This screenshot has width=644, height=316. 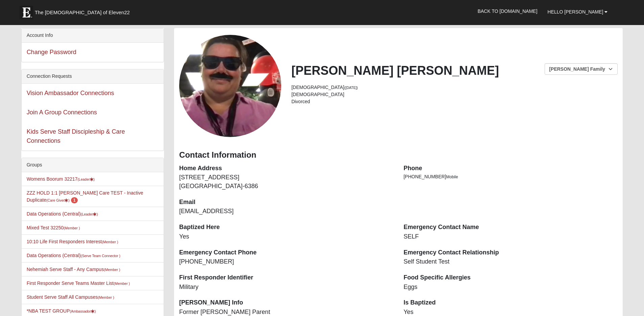 I want to click on dd: Military, so click(x=287, y=287).